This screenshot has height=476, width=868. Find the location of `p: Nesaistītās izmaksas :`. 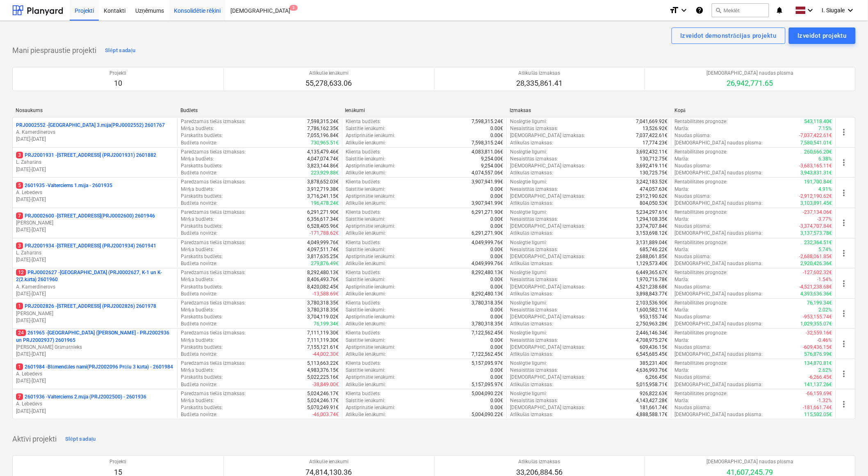

p: Nesaistītās izmaksas : is located at coordinates (535, 279).